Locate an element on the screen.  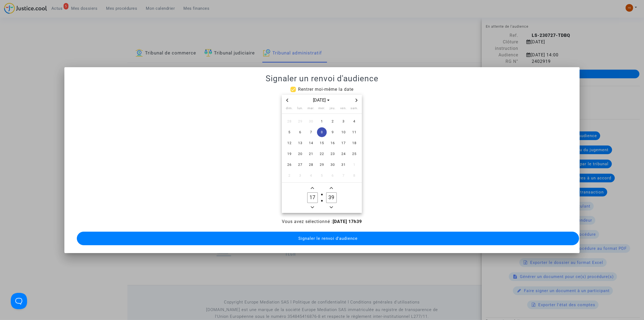
button: Choose month and year is located at coordinates (322, 100).